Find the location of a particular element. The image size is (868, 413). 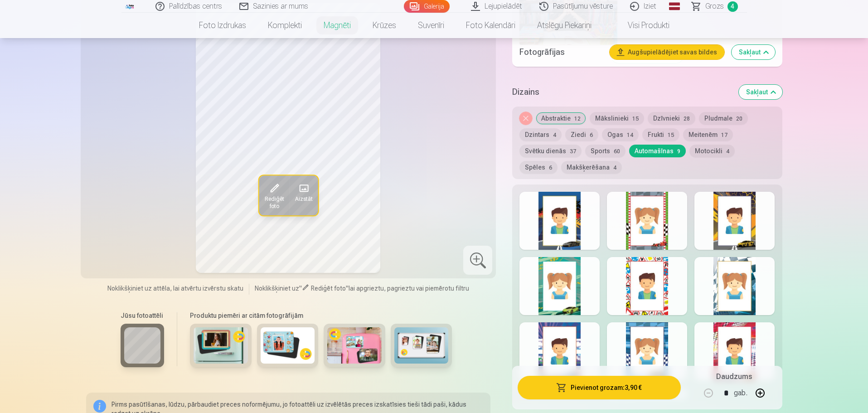

span: 17 is located at coordinates (724, 135).